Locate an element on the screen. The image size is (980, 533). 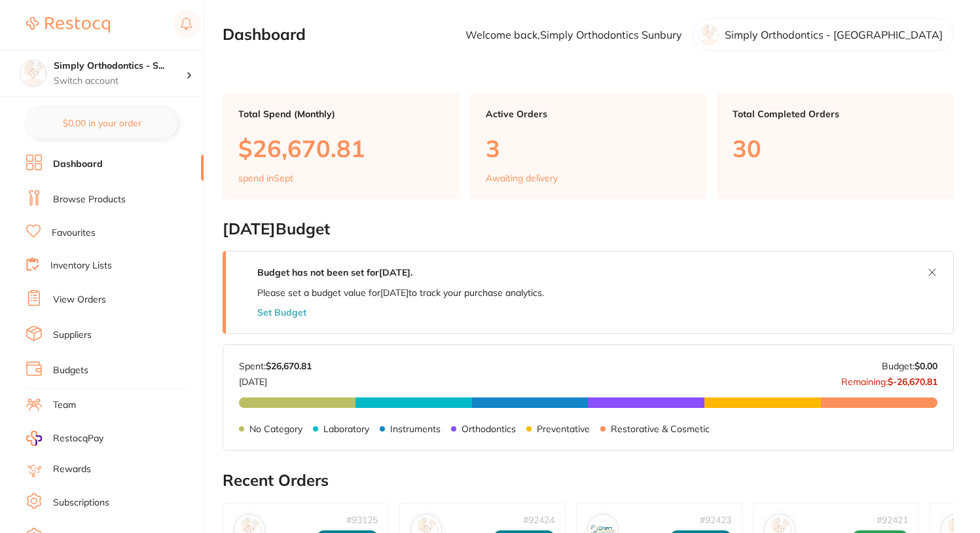
a: Active Orders3Awaiting delivery is located at coordinates (588, 146).